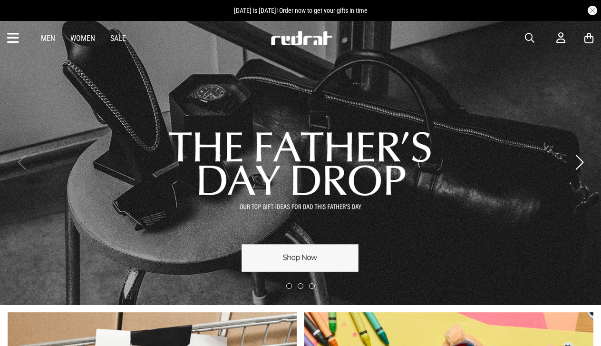 This screenshot has height=346, width=601. What do you see at coordinates (579, 162) in the screenshot?
I see `button: Next slide` at bounding box center [579, 162].